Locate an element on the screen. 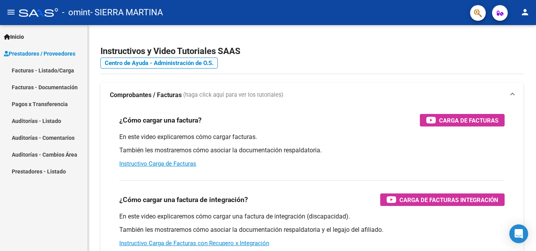  p: También les mostraremos cómo asociar la documentación respaldatoria y el legajo del afiliado. is located at coordinates (312, 230).